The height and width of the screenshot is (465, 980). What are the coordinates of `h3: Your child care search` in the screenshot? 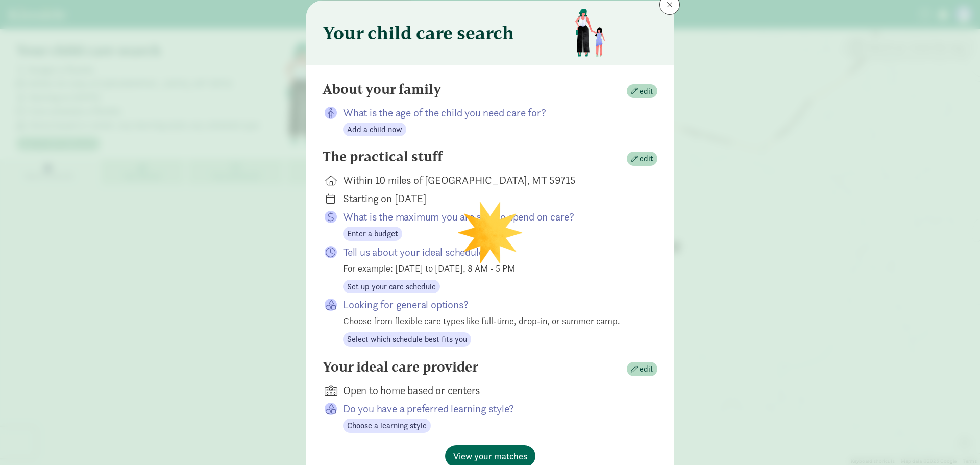 It's located at (418, 32).